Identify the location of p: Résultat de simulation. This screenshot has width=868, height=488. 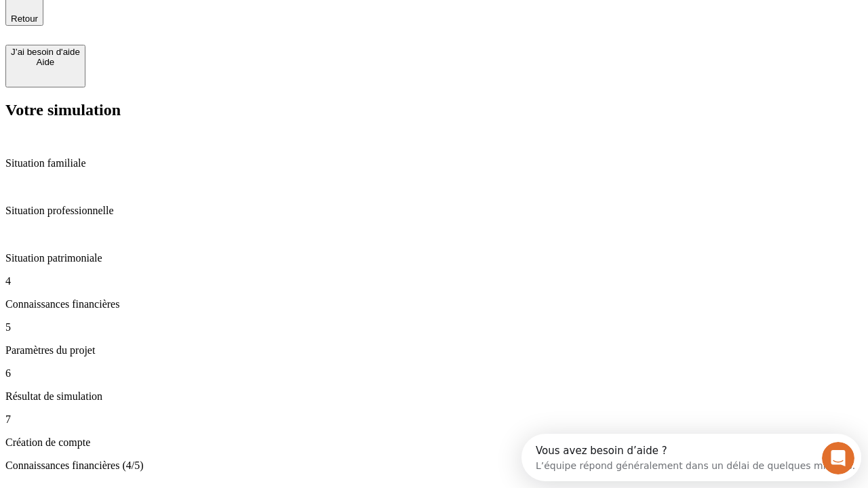
(434, 396).